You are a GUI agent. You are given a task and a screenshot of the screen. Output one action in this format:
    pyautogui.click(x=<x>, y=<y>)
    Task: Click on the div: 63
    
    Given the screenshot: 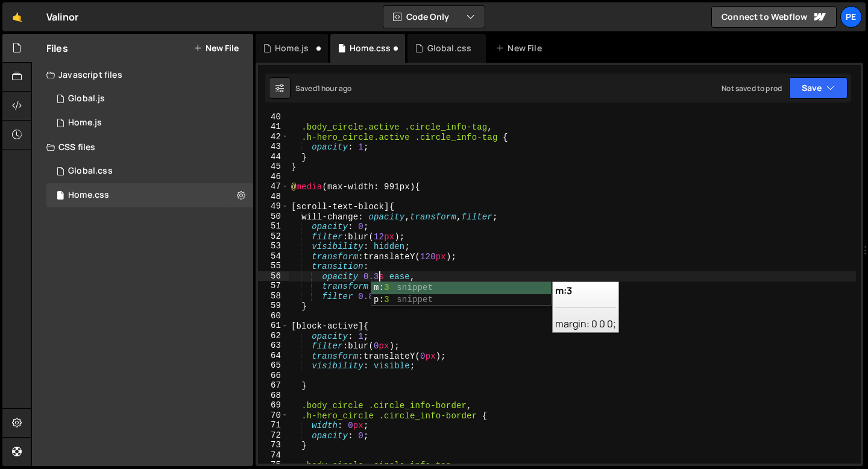 What is the action you would take?
    pyautogui.click(x=273, y=346)
    